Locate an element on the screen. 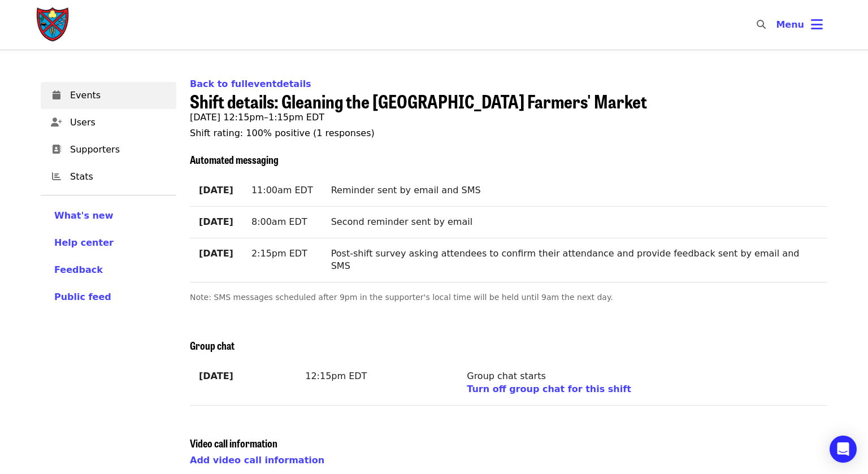  td: Reminder sent by email and SMS is located at coordinates (575, 190).